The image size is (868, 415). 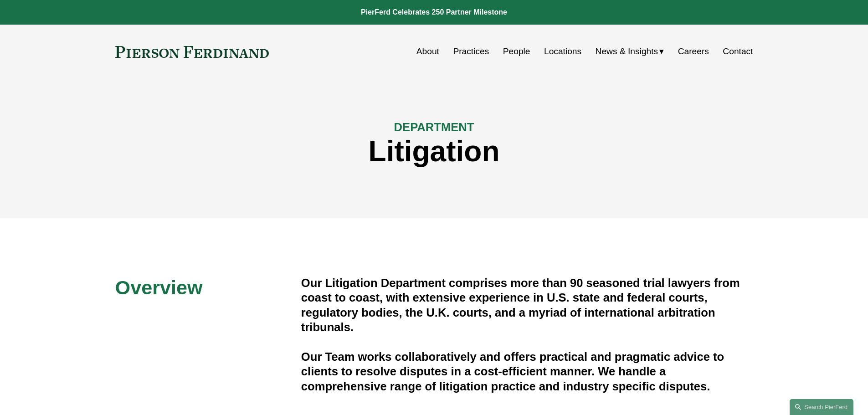 What do you see at coordinates (694, 52) in the screenshot?
I see `a: Careers` at bounding box center [694, 52].